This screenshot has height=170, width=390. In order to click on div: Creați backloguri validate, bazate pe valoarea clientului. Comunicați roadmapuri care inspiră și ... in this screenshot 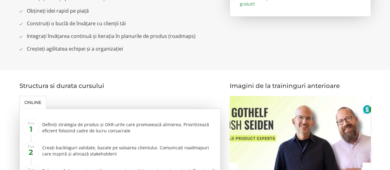, I will do `click(129, 151)`.